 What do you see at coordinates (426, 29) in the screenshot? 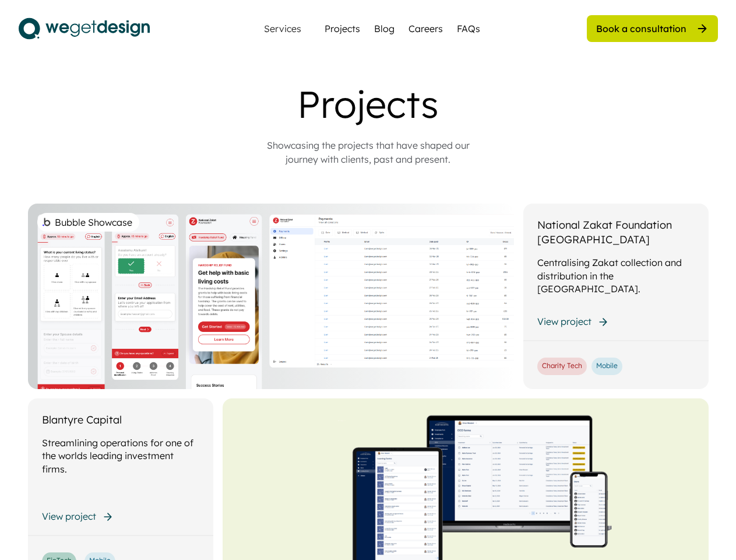
I see `a: Careers` at bounding box center [426, 29].